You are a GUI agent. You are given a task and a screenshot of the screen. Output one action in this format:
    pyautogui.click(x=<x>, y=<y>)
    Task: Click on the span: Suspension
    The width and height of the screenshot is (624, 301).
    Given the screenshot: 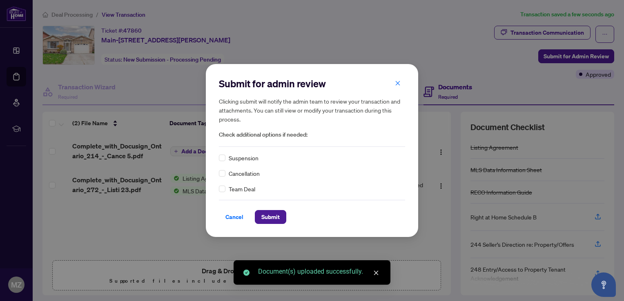 What is the action you would take?
    pyautogui.click(x=243, y=158)
    